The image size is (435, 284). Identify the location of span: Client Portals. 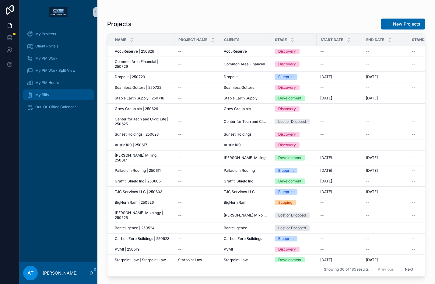
(47, 46).